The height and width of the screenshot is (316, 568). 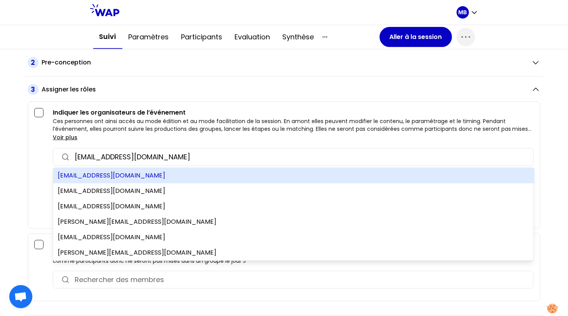 What do you see at coordinates (66, 62) in the screenshot?
I see `h2: Pre-conception` at bounding box center [66, 62].